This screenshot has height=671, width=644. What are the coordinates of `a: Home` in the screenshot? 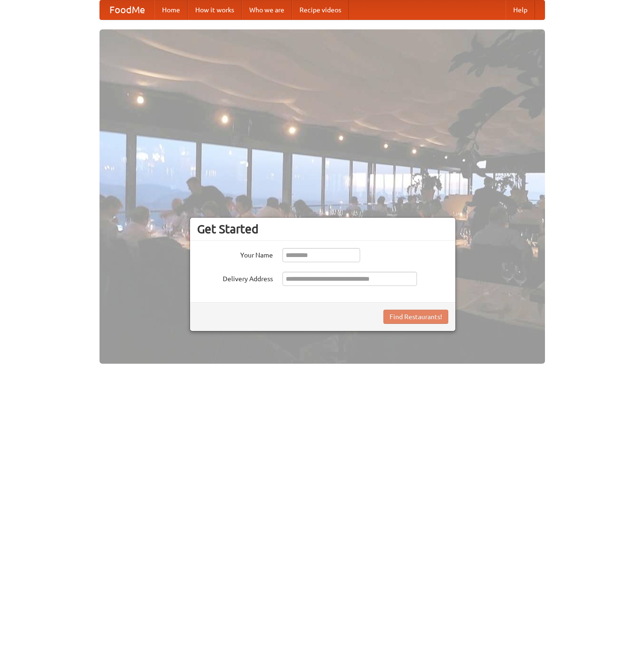 It's located at (171, 10).